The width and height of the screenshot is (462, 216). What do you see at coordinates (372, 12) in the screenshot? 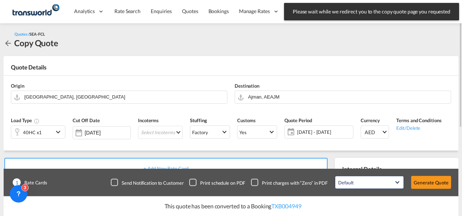
I see `span: Please wait while we redirect you to the copy quote page you requested` at bounding box center [372, 12].